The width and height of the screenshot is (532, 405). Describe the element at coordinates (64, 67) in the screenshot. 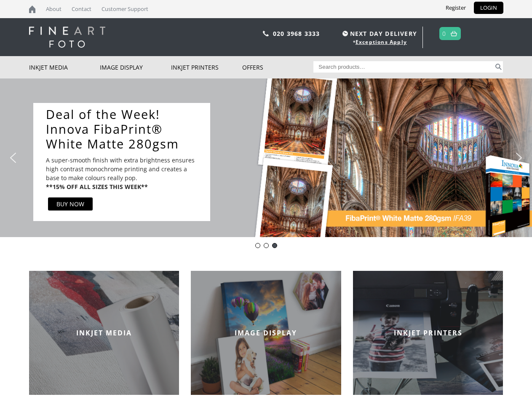

I see `a: Inkjet Media` at that location.